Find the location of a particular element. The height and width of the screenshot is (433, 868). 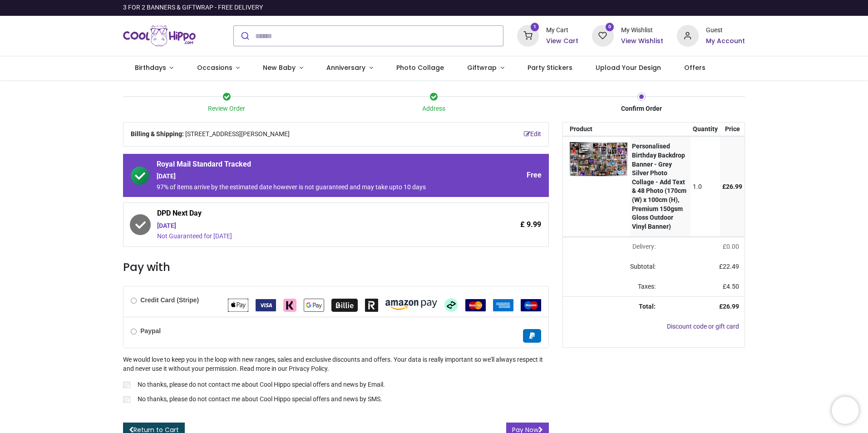

span: Amazon Pay is located at coordinates (411, 305).